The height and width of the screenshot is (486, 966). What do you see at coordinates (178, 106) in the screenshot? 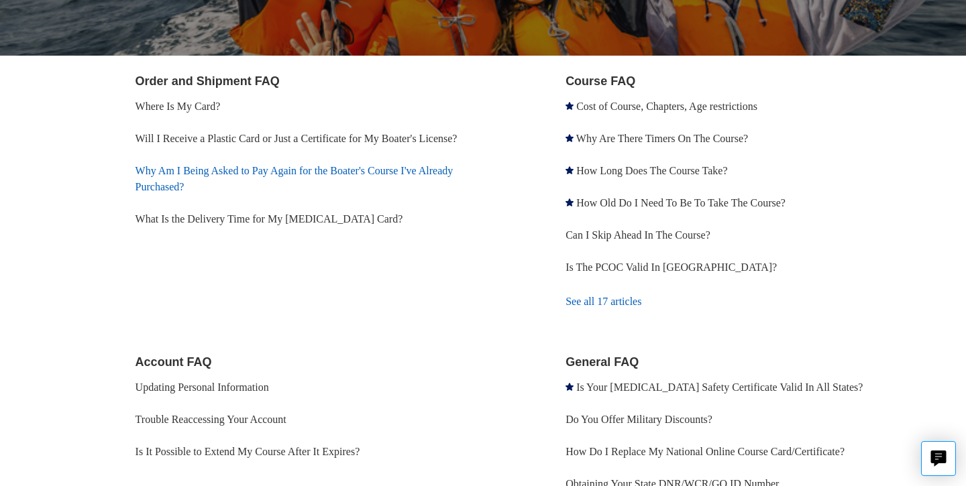
I see `a: Where Is My Card?` at bounding box center [178, 106].